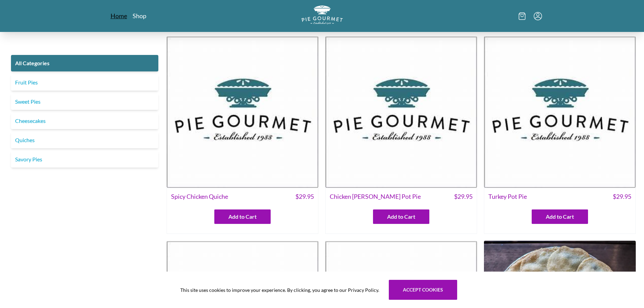 This screenshot has width=644, height=308. Describe the element at coordinates (560, 112) in the screenshot. I see `a: Turkey Pot Pie` at that location.